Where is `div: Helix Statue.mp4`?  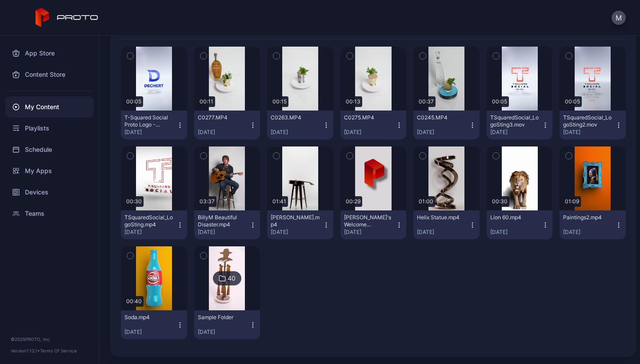
div: Helix Statue.mp4 is located at coordinates (442, 218).